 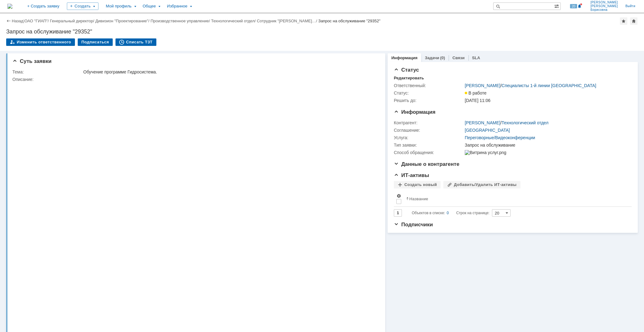 I want to click on div: 0, so click(x=448, y=213).